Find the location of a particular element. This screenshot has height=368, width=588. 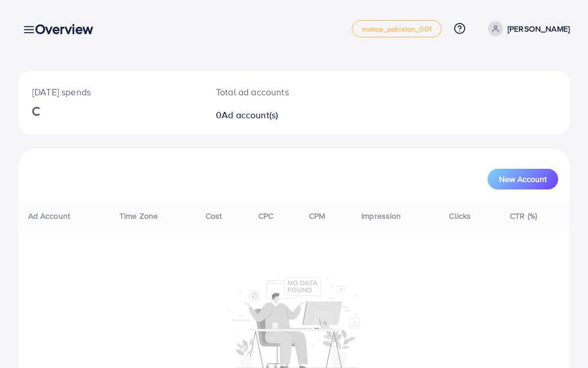

h2: 0 is located at coordinates (271, 114).